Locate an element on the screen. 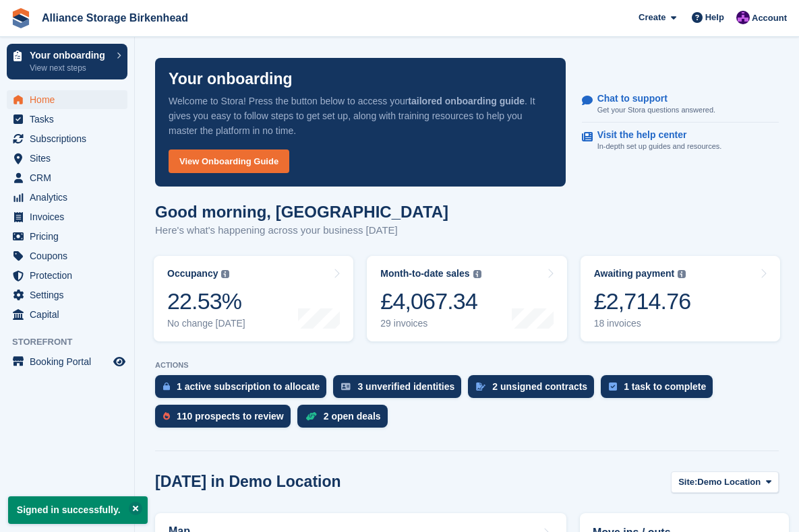 The image size is (799, 532). div: 110 prospects to review is located at coordinates (230, 416).